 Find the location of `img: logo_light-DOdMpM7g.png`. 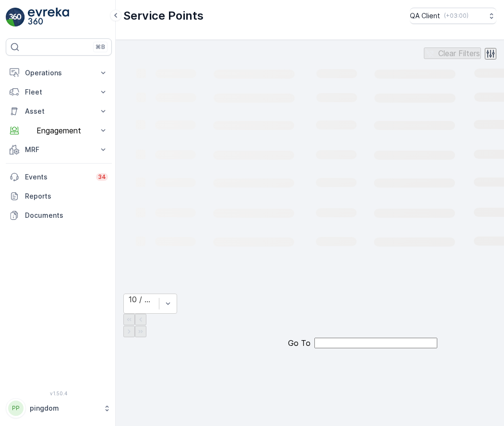

img: logo_light-DOdMpM7g.png is located at coordinates (48, 17).